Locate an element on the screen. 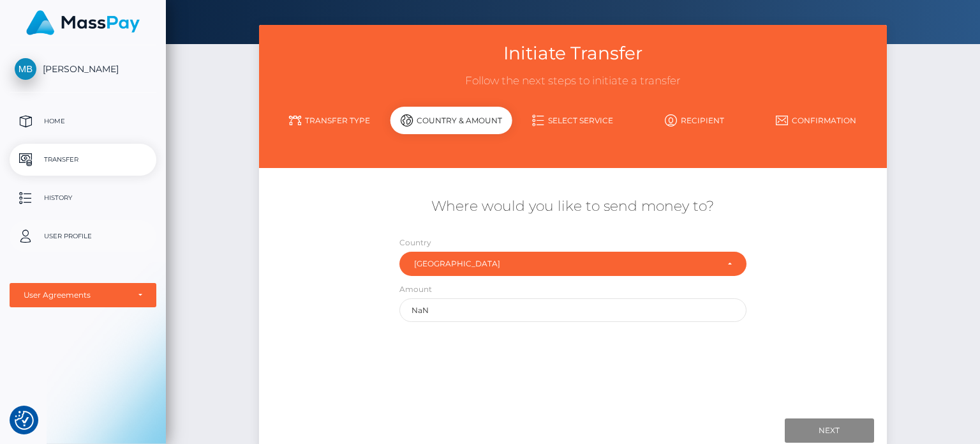  img: Revisit consent button is located at coordinates (24, 420).